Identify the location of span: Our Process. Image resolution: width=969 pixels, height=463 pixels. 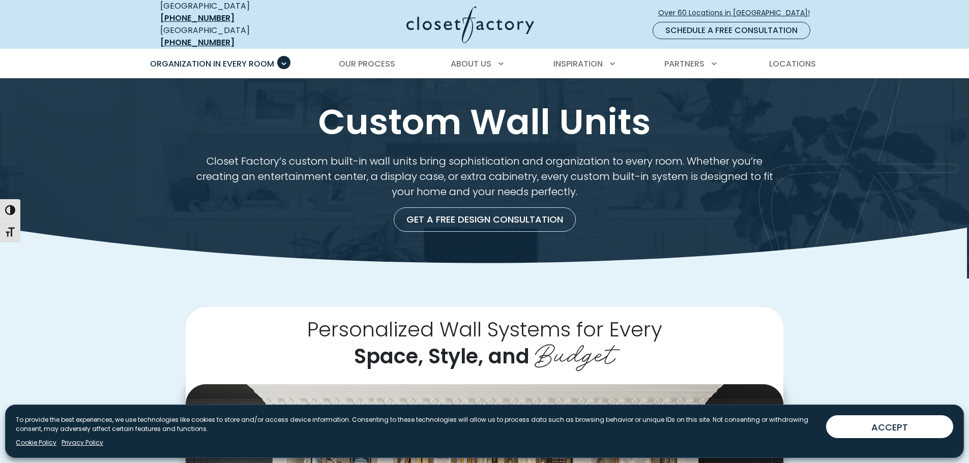
(367, 64).